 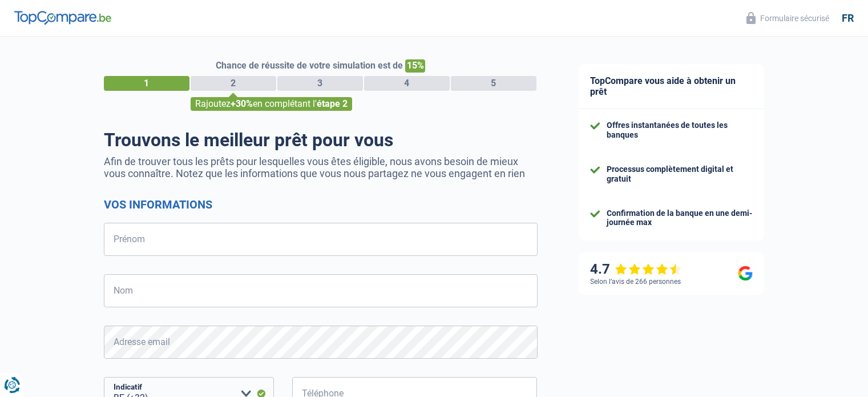 I want to click on span: Chance de réussite de votre simulation est de, so click(x=309, y=65).